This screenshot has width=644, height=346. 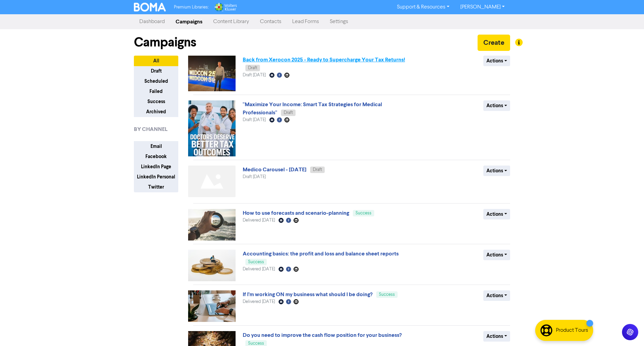 What do you see at coordinates (156, 177) in the screenshot?
I see `button: LinkedIn Personal` at bounding box center [156, 177].